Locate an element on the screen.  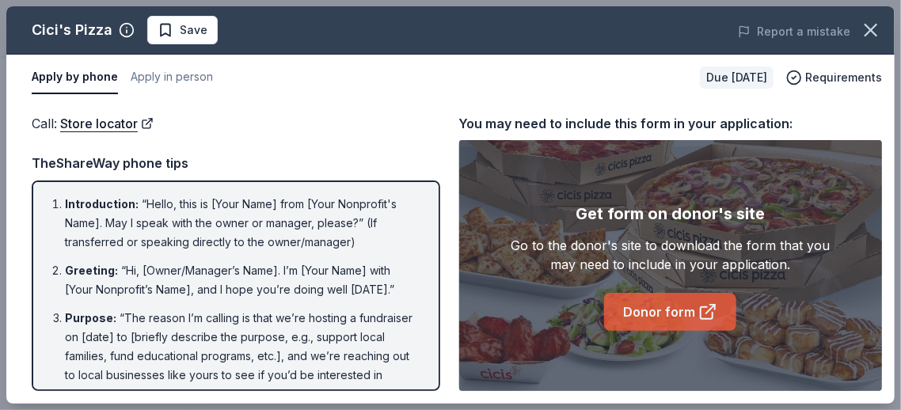
button: Requirements is located at coordinates (834, 78).